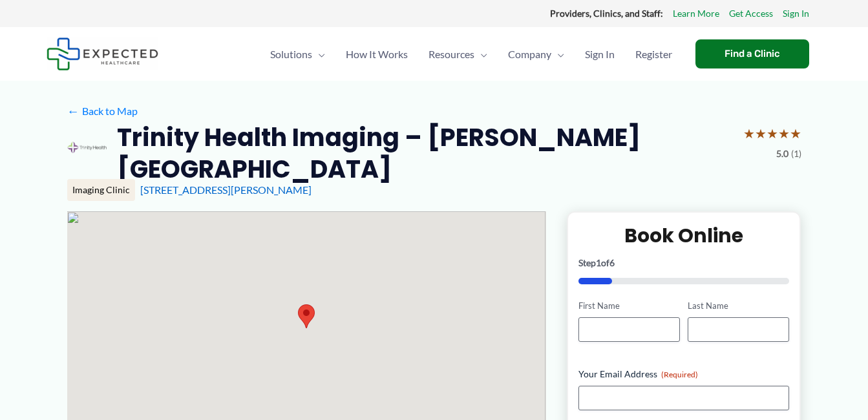 Image resolution: width=868 pixels, height=420 pixels. Describe the element at coordinates (471, 54) in the screenshot. I see `nav: Primary Site Navigation` at that location.